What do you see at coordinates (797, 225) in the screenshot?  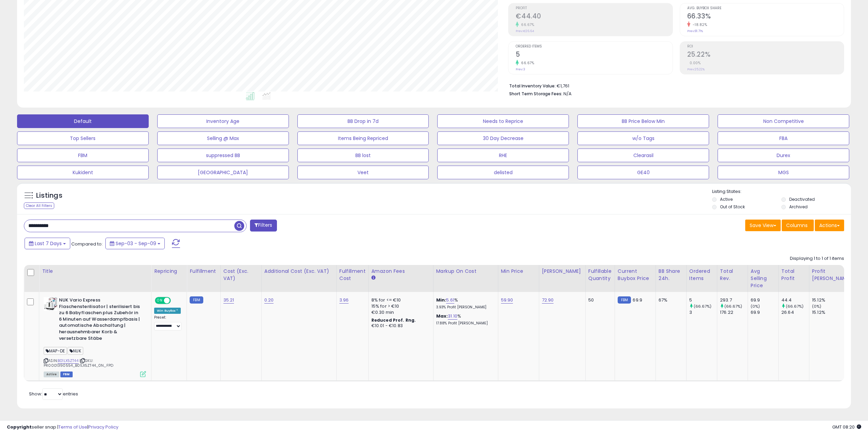 I see `button: Columns` at bounding box center [797, 225].